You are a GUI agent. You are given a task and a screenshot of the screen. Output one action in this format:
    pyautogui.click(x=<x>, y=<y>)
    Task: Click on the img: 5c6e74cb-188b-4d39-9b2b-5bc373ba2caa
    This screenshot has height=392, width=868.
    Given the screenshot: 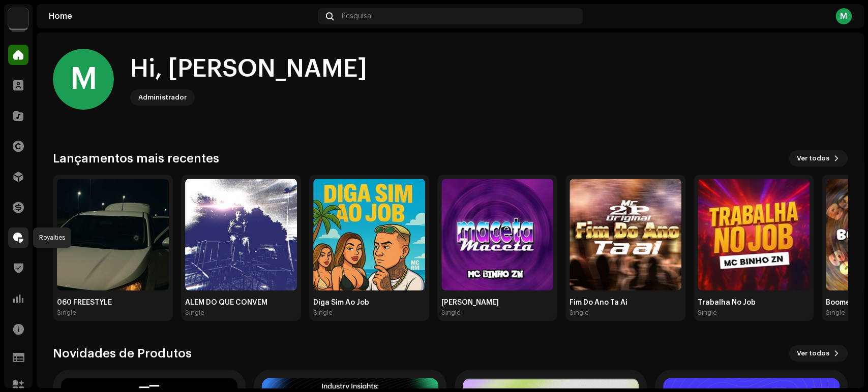 What is the action you would take?
    pyautogui.click(x=625, y=235)
    